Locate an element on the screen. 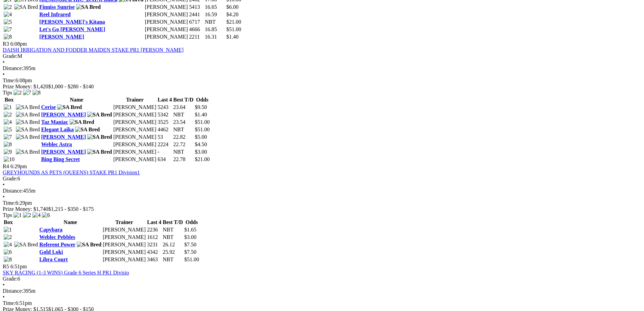  td: 5342 is located at coordinates (165, 115).